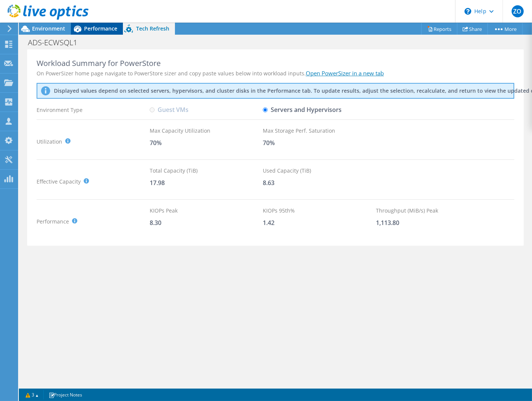 The height and width of the screenshot is (401, 532). Describe the element at coordinates (319, 183) in the screenshot. I see `div: 8.63` at that location.